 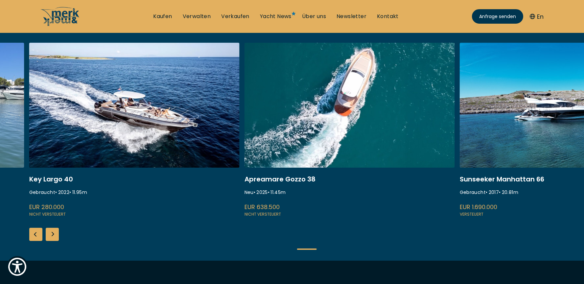 What do you see at coordinates (235, 16) in the screenshot?
I see `a: Verkaufen` at bounding box center [235, 16].